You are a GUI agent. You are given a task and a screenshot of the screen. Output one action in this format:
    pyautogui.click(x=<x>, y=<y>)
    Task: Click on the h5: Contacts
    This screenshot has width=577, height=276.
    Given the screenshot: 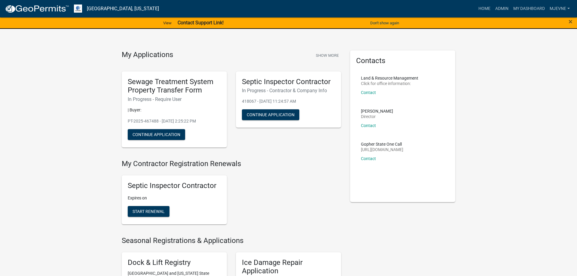 What is the action you would take?
    pyautogui.click(x=402, y=61)
    